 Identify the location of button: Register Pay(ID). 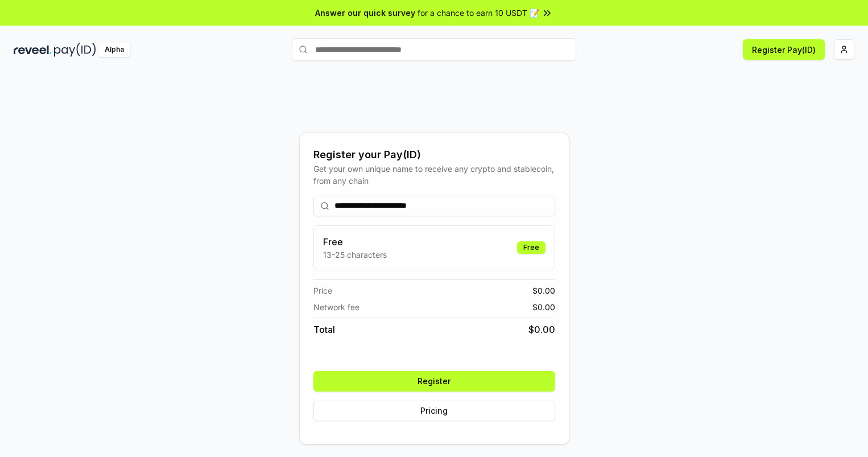
(784, 50).